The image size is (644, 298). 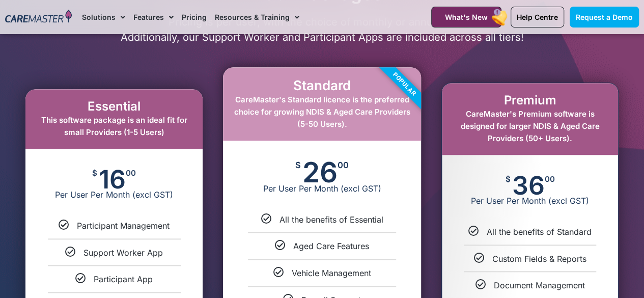 I want to click on span: Participant Management, so click(x=123, y=225).